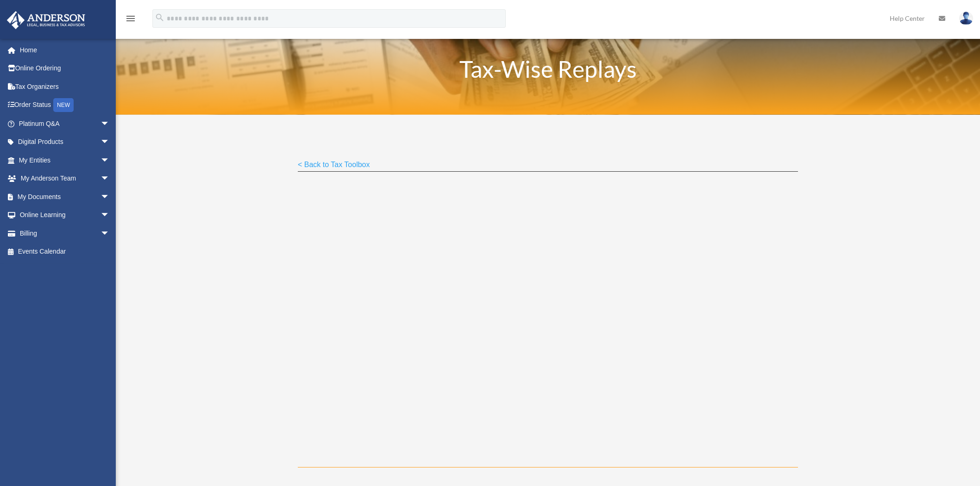  What do you see at coordinates (65, 179) in the screenshot?
I see `a: My Anderson Teamarrow_drop_down` at bounding box center [65, 179].